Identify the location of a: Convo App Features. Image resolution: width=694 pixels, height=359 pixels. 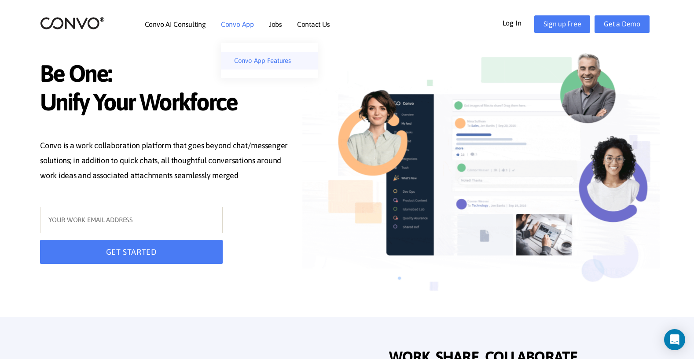
(269, 61).